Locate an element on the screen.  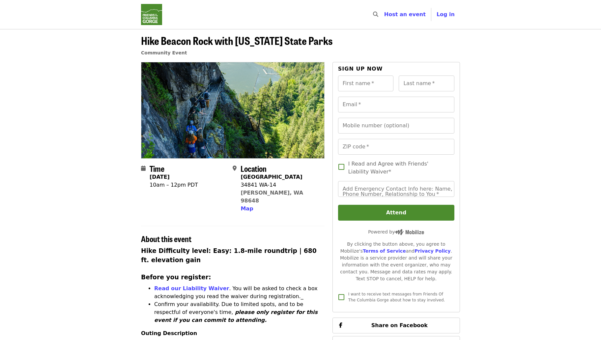
h3: Before you register: is located at coordinates (233, 277).